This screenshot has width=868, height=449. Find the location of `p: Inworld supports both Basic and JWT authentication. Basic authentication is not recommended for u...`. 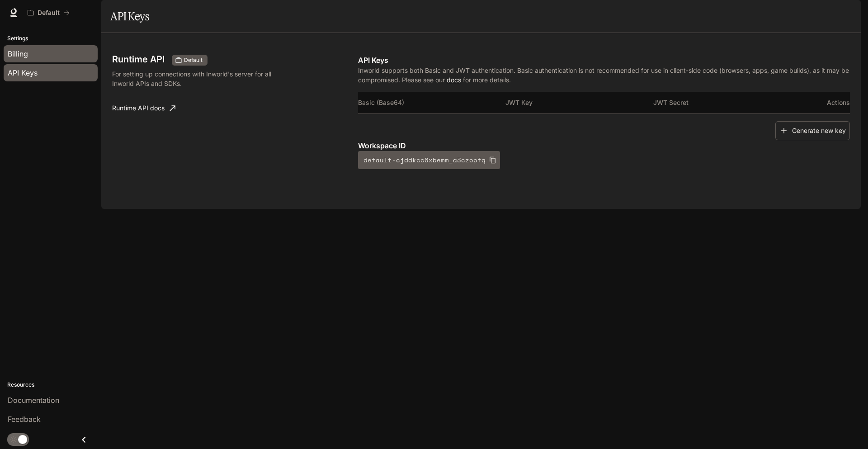

p: Inworld supports both Basic and JWT authentication. Basic authentication is not recommended for u... is located at coordinates (604, 75).